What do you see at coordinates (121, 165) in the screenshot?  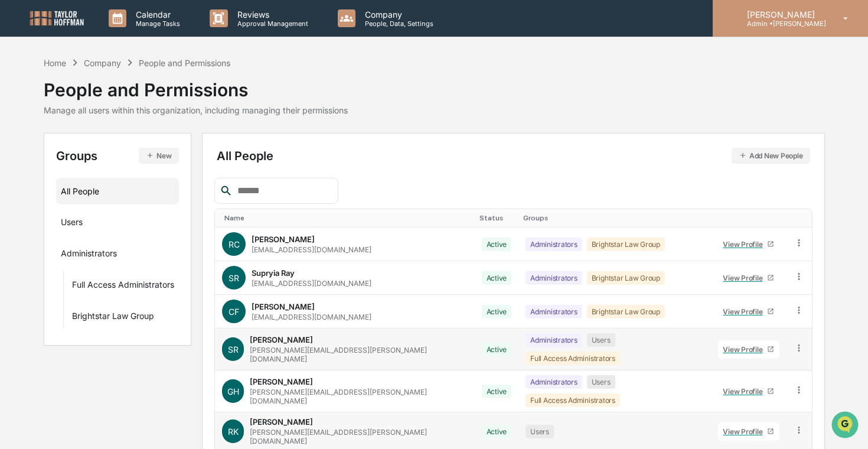 I see `span: 11:14 AM` at bounding box center [121, 165].